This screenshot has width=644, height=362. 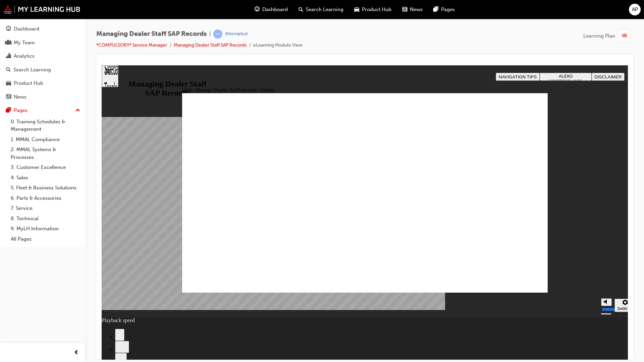 What do you see at coordinates (210, 45) in the screenshot?
I see `a: Managing Dealer Staff SAP Records` at bounding box center [210, 45].